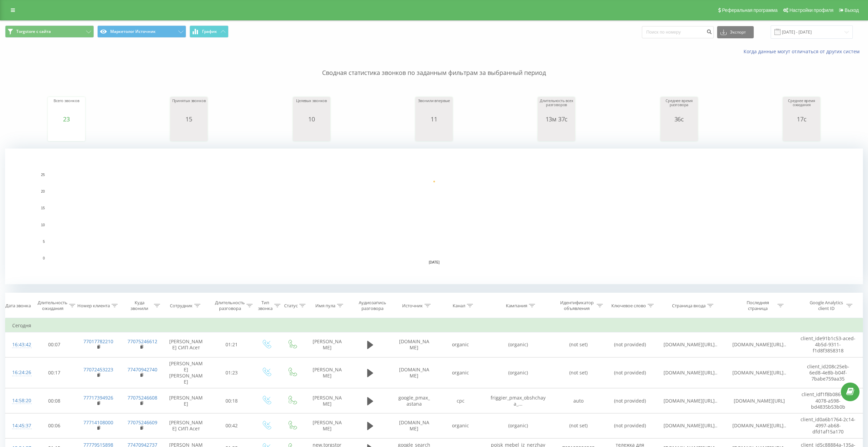 This screenshot has width=868, height=447. I want to click on div: Номер клиента, so click(94, 305).